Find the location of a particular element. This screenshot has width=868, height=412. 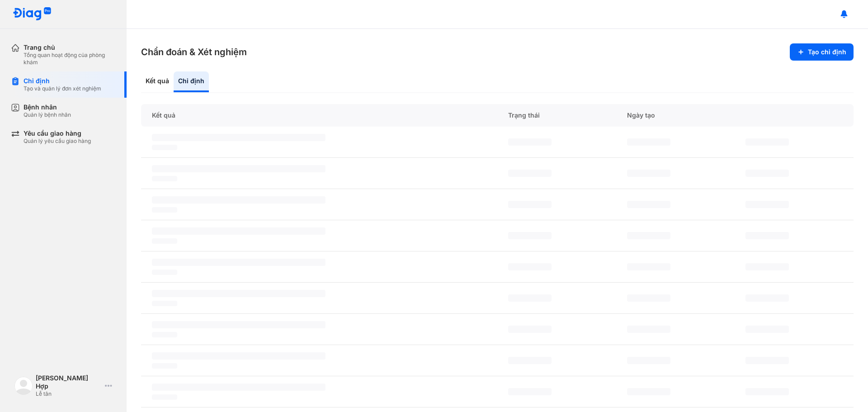

div: Bệnh nhân is located at coordinates (47, 107).